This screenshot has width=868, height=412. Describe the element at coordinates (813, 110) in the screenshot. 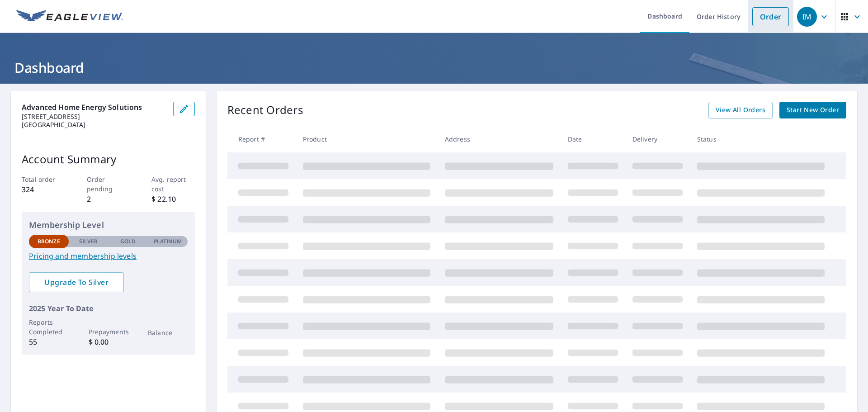

I see `a: Start New Order` at that location.